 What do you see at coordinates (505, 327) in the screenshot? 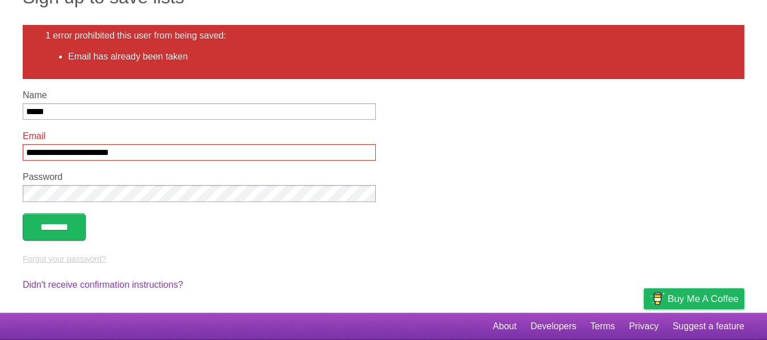
I see `a: About` at bounding box center [505, 327].